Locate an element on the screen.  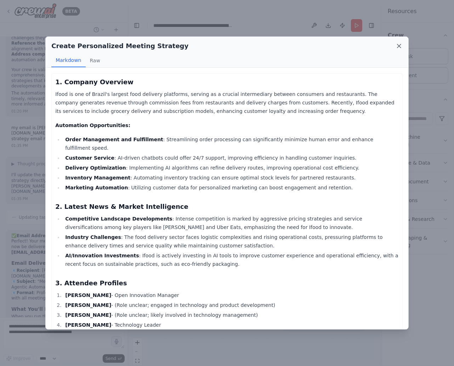
strong: Automation Opportunities: is located at coordinates (93, 125).